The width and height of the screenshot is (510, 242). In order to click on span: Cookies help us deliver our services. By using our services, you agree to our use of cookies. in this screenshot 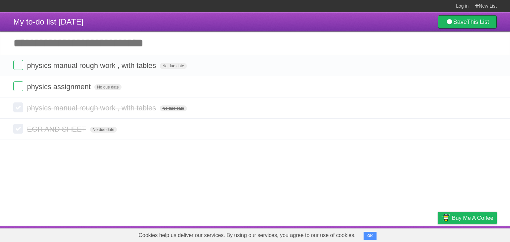, I will do `click(247, 236)`.